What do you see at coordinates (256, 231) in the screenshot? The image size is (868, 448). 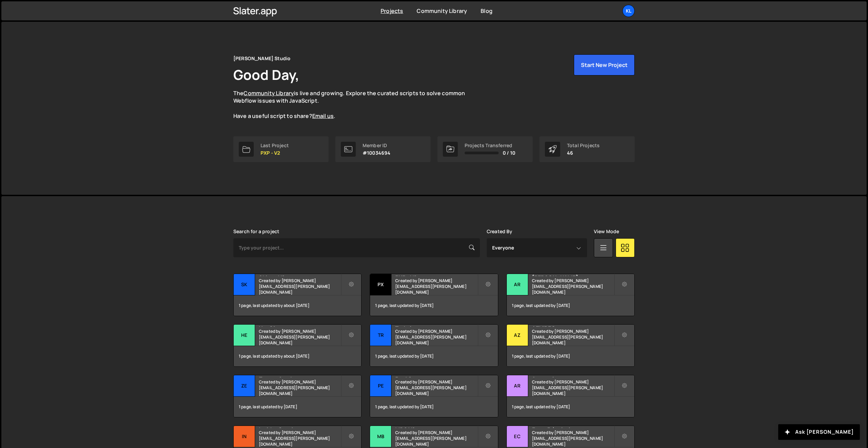 I see `label: Search for a project` at bounding box center [256, 231].